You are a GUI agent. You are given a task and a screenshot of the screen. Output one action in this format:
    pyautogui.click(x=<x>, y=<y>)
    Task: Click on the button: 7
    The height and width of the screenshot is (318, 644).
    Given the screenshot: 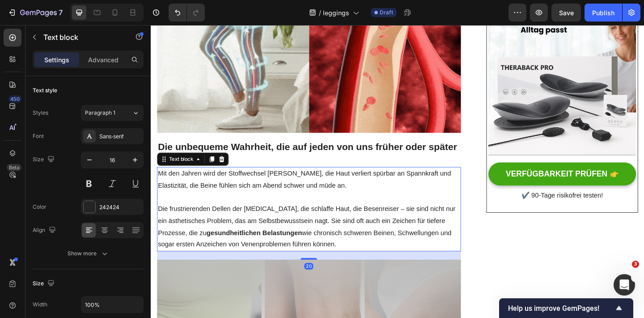 What is the action you would take?
    pyautogui.click(x=35, y=13)
    